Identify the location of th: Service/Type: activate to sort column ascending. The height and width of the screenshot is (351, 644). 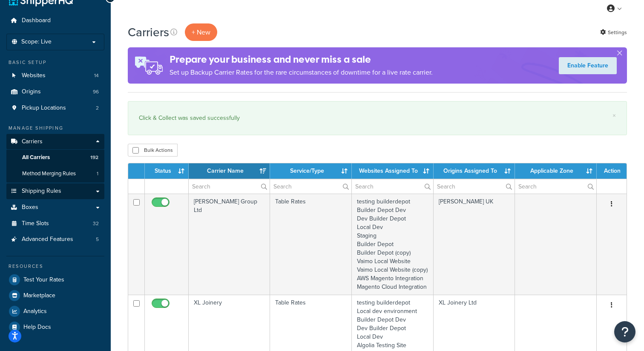
(310, 171).